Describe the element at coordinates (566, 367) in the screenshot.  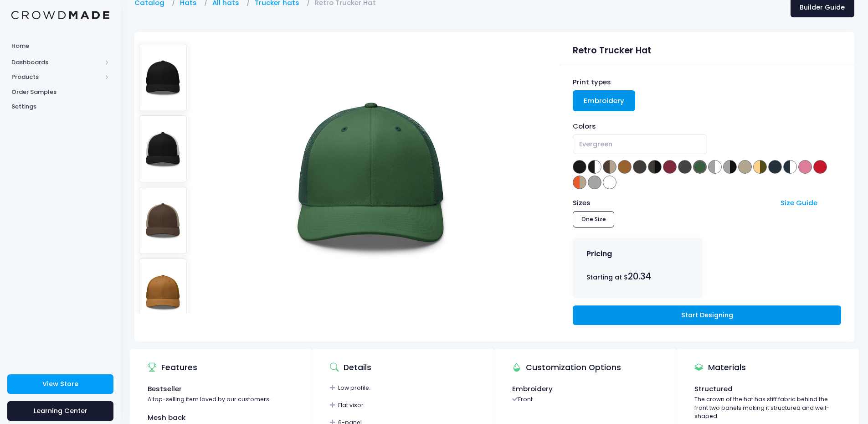
I see `div: Customization Options` at that location.